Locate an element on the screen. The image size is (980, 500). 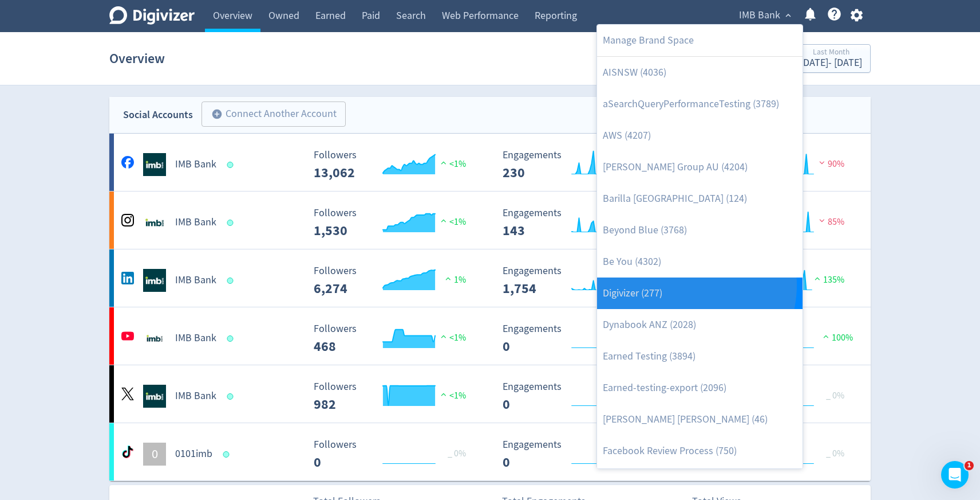
a: Beyond Blue (3768) is located at coordinates (700, 230).